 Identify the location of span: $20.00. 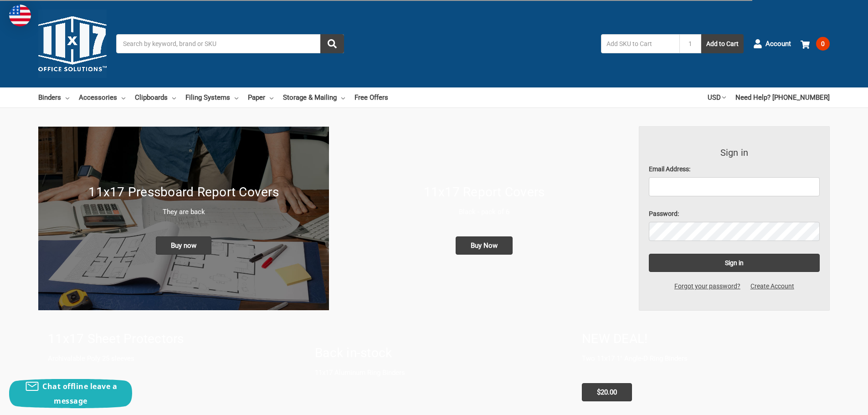
(607, 392).